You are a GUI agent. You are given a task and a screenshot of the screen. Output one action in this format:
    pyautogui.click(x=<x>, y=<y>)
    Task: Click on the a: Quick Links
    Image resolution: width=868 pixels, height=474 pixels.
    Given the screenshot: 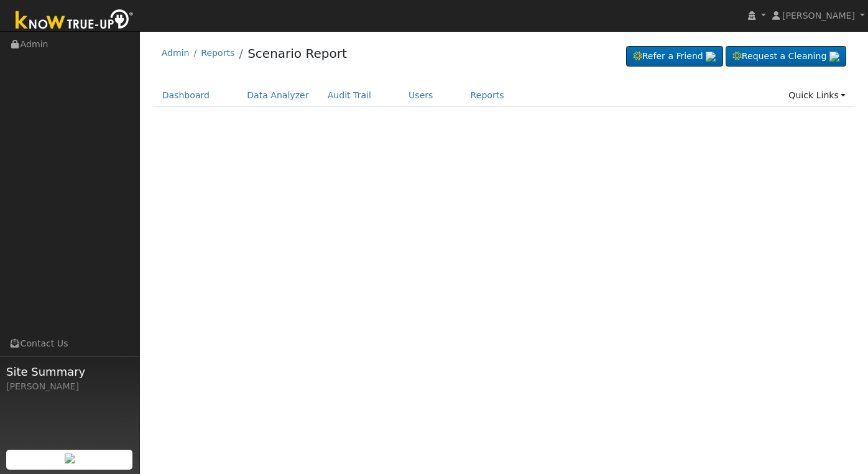 What is the action you would take?
    pyautogui.click(x=817, y=95)
    